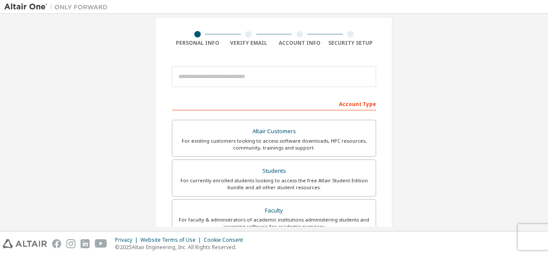  What do you see at coordinates (85, 243) in the screenshot?
I see `img: linkedin.svg` at bounding box center [85, 243].